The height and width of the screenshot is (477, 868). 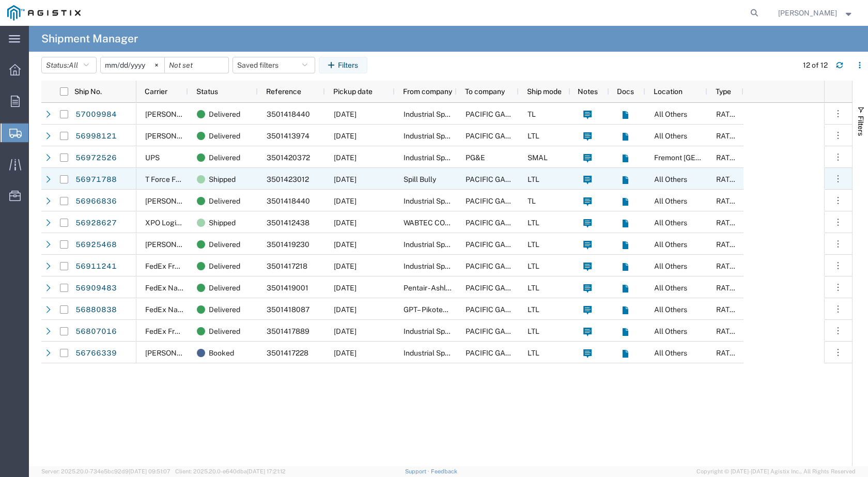 What do you see at coordinates (156, 91) in the screenshot?
I see `span: Carrier` at bounding box center [156, 91].